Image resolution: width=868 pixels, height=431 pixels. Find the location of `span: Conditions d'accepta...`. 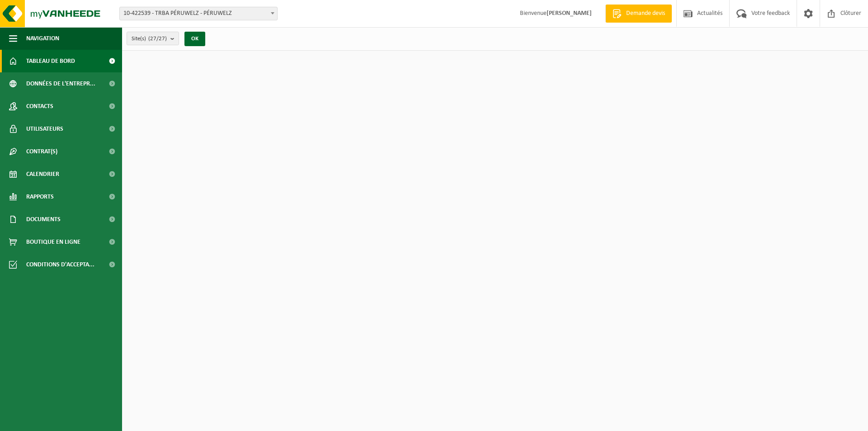

span: Conditions d'accepta... is located at coordinates (60, 265).